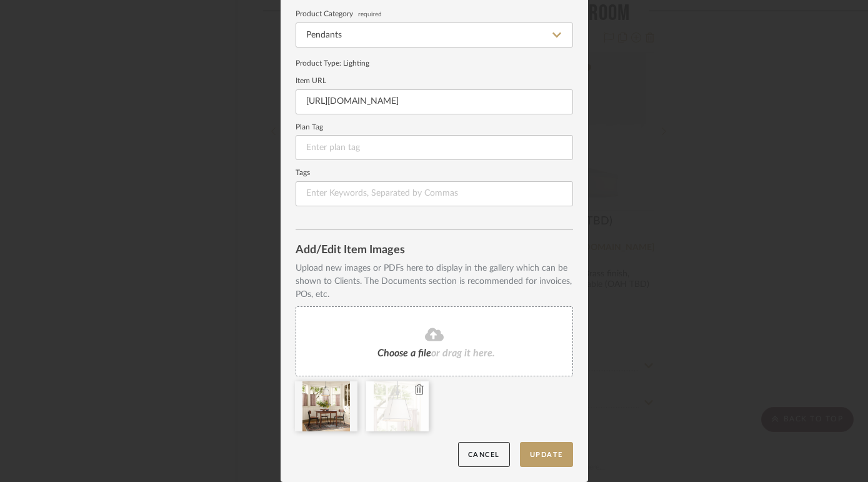  Describe the element at coordinates (434, 147) in the screenshot. I see `input: Enter plan tag` at that location.